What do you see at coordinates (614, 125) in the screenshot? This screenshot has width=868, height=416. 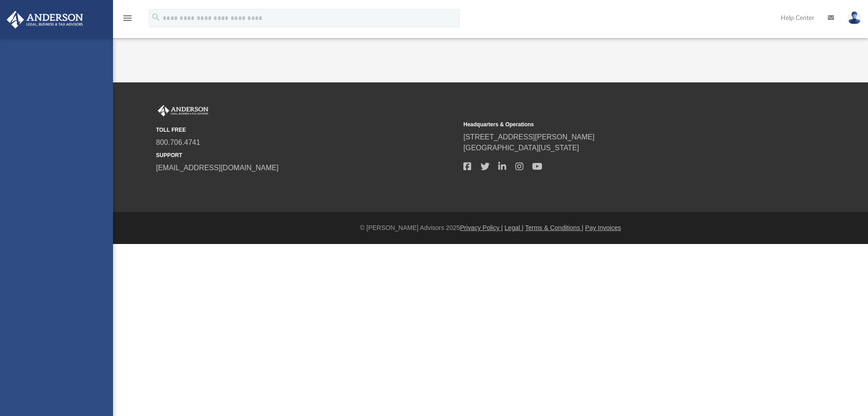 I see `small: Headquarters & Operations` at bounding box center [614, 125].